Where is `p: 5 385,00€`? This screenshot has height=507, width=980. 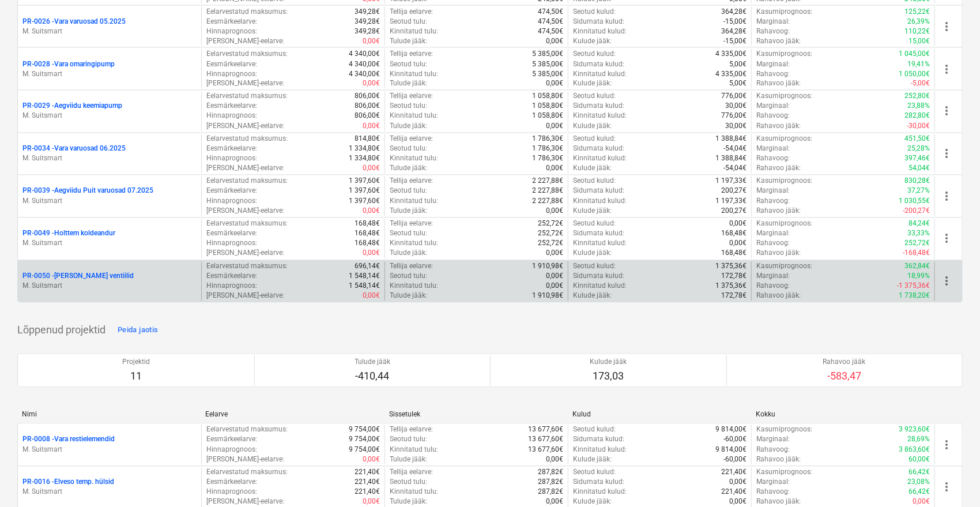
p: 5 385,00€ is located at coordinates (547, 64).